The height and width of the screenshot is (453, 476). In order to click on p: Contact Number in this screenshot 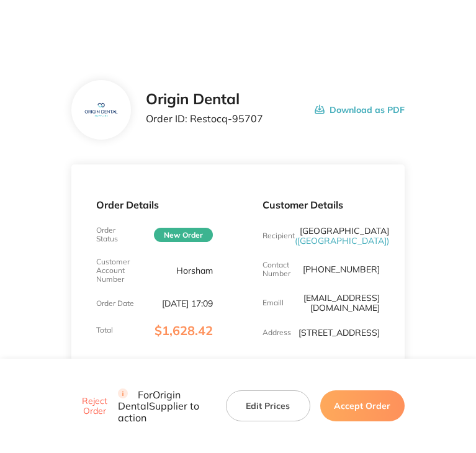, I will do `click(282, 269)`.